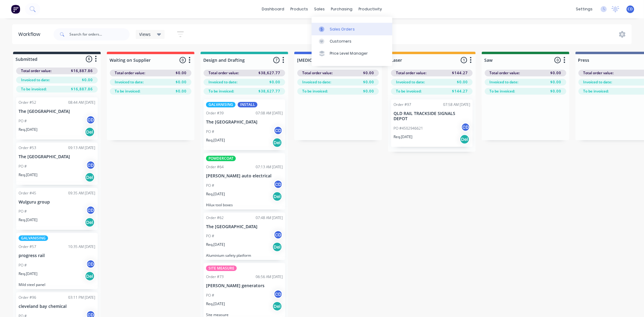  Describe the element at coordinates (28, 247) in the screenshot. I see `div: Order #57` at that location.